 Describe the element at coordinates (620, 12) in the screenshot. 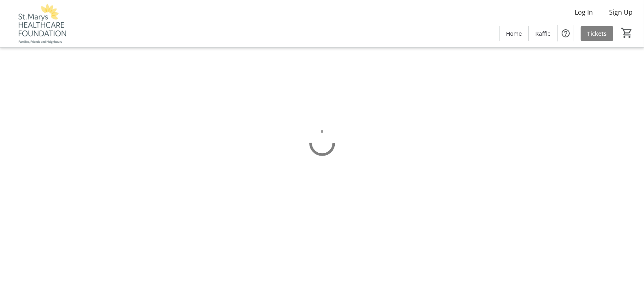

I see `button: Sign Up` at that location.